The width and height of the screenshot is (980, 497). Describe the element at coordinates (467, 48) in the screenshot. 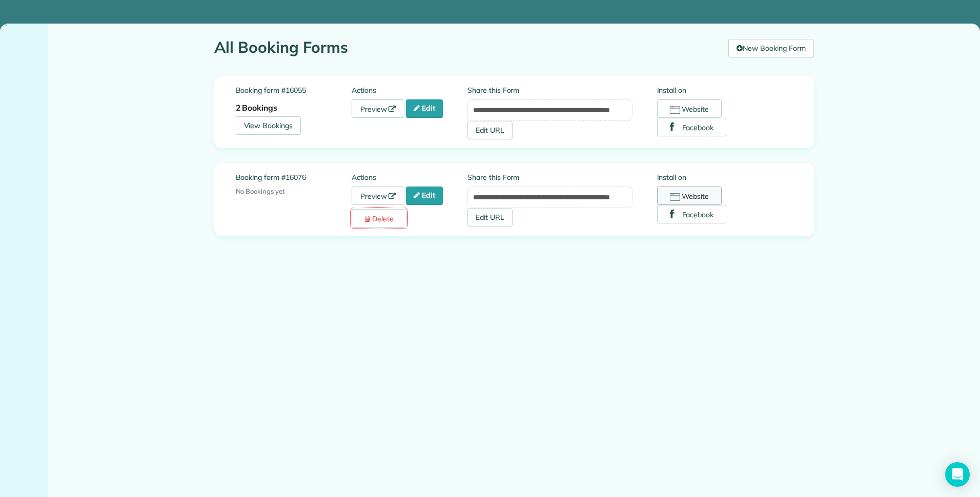

I see `h1: All Booking Forms` at that location.